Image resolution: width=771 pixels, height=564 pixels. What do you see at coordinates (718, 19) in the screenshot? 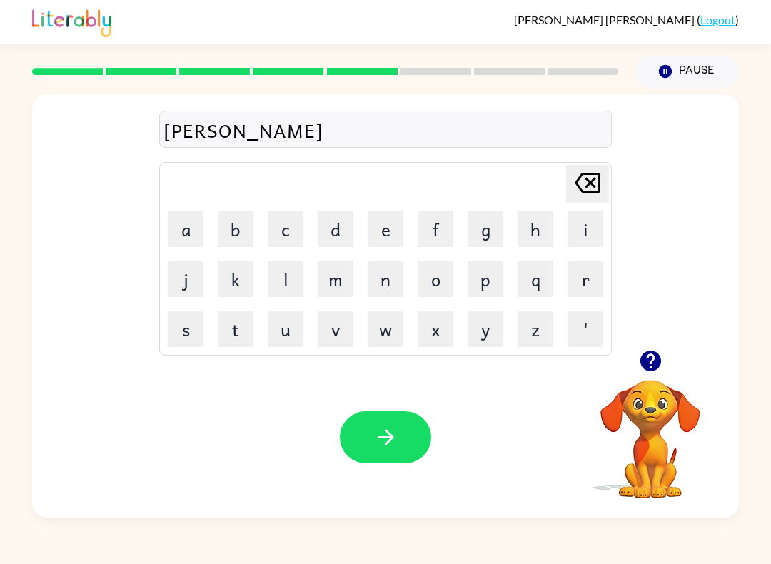
I see `a: Logout` at bounding box center [718, 19].